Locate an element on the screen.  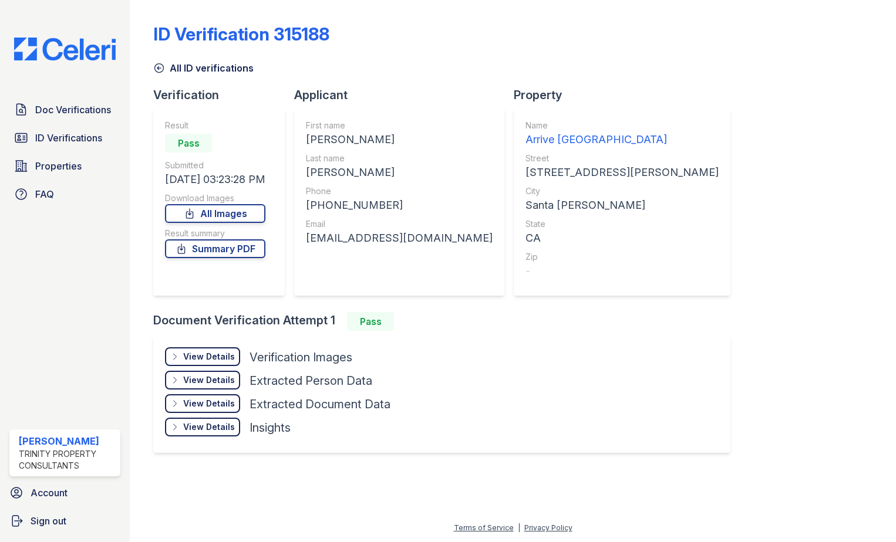
span: Account is located at coordinates (49, 493).